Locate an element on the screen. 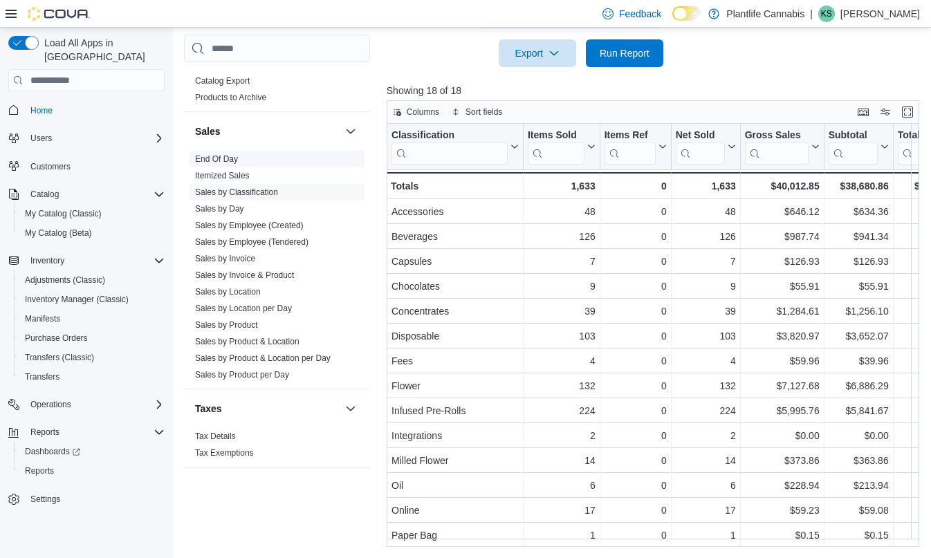 The height and width of the screenshot is (558, 931). div: Beverages is located at coordinates (455, 237).